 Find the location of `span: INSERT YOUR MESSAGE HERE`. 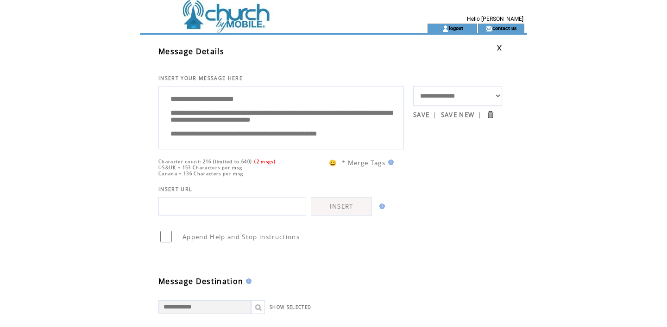

span: INSERT YOUR MESSAGE HERE is located at coordinates (200, 78).